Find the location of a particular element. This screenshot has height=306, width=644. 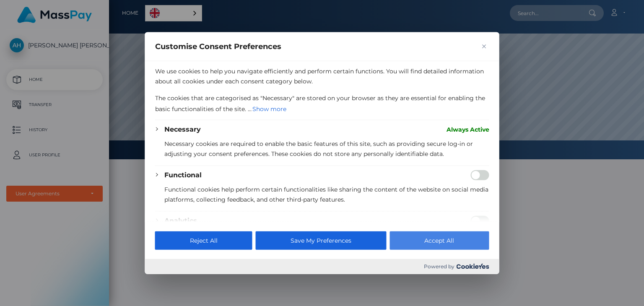

p: The cookies that are categorised as "Necessary" are stored on your browser as they are essential ... is located at coordinates (322, 104).